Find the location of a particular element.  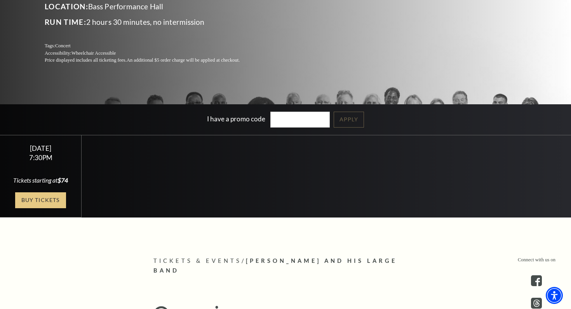

div: Accessibility Menu is located at coordinates (554, 296).